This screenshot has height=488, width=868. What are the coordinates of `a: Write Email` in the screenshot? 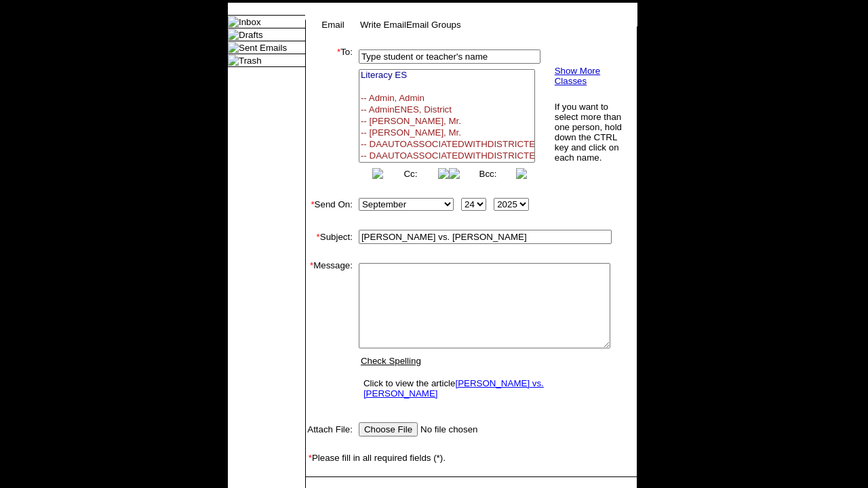 It's located at (383, 24).